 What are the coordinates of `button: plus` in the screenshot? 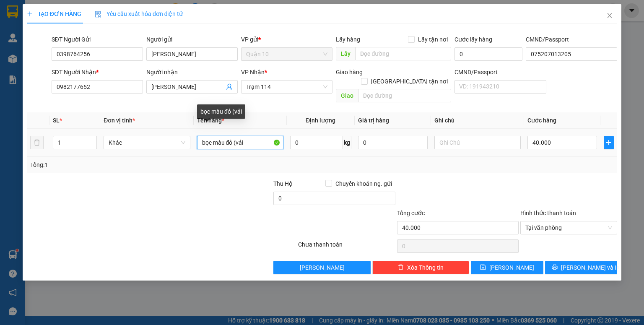 It's located at (608, 143).